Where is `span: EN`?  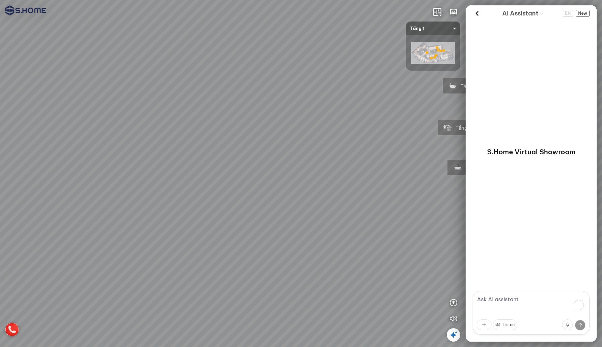
span: EN is located at coordinates (567, 13).